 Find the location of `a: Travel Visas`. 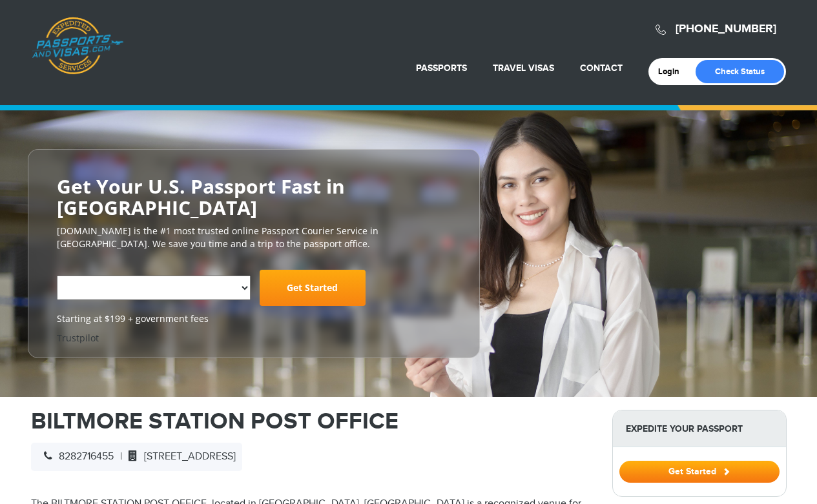

a: Travel Visas is located at coordinates (523, 68).